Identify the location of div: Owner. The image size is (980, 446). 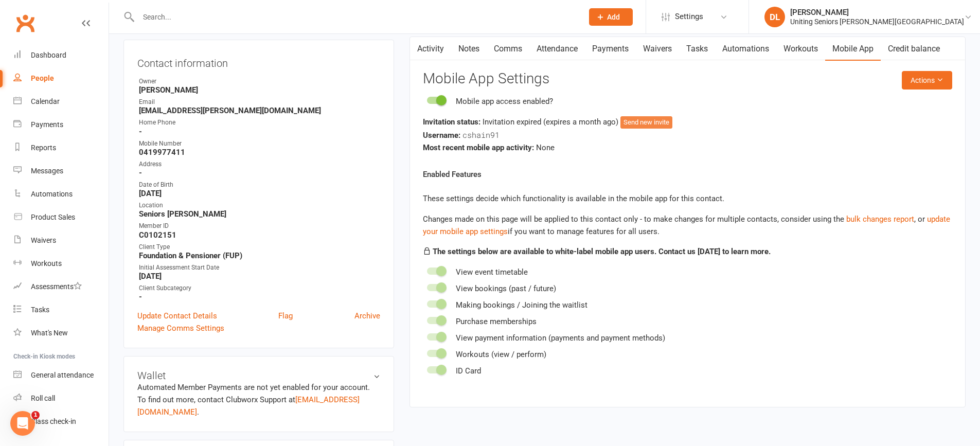
(259, 81).